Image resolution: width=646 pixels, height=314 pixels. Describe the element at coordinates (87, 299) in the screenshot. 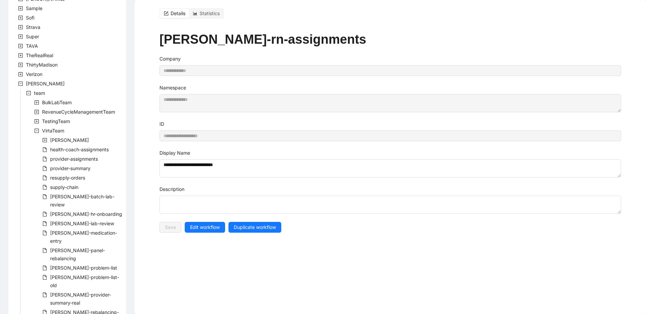

I see `span: virta-provider-summary-real` at that location.